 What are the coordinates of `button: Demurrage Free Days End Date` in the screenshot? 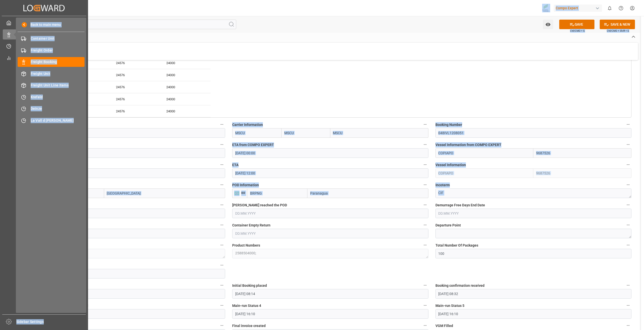 It's located at (628, 205).